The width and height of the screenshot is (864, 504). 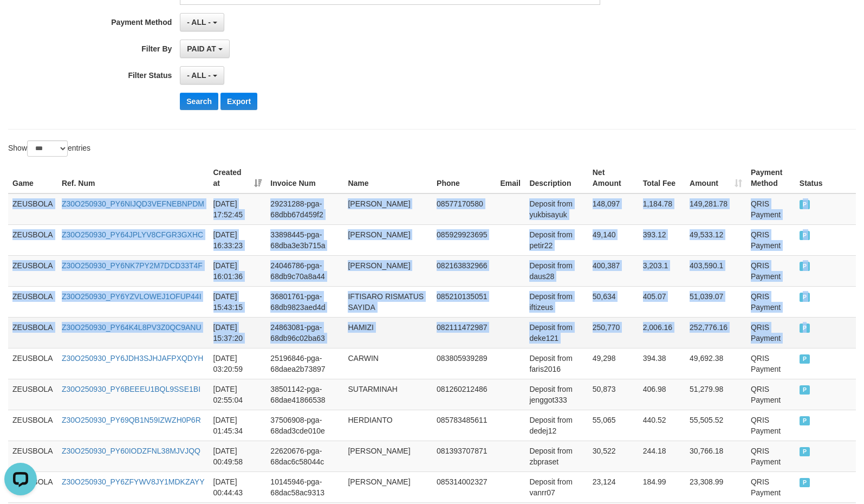 What do you see at coordinates (771, 178) in the screenshot?
I see `th: Payment Method` at bounding box center [771, 178].